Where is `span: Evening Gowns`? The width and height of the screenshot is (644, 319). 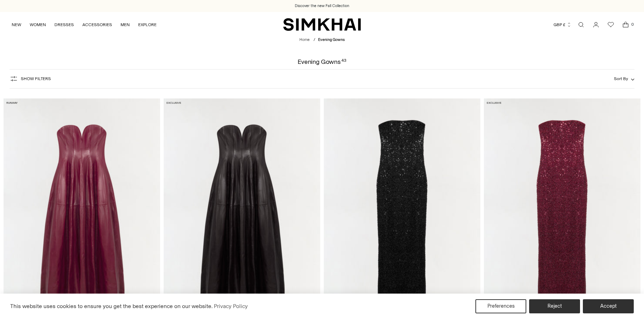
span: Evening Gowns is located at coordinates (331, 40).